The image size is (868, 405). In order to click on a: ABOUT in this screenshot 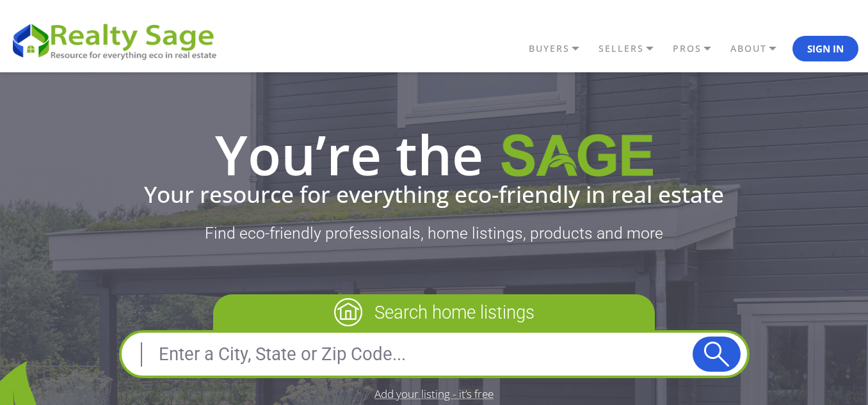, I will do `click(759, 49)`.